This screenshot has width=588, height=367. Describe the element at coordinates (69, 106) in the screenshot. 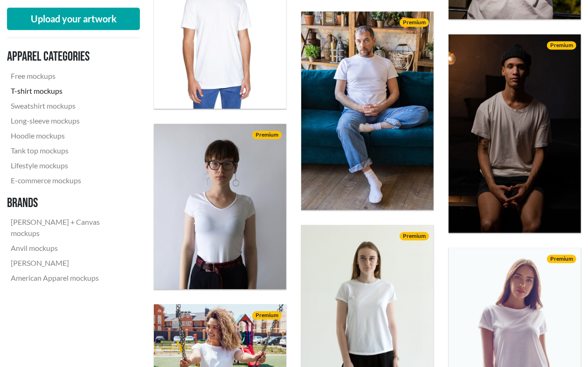

I see `a: Sweatshirt mockups` at that location.